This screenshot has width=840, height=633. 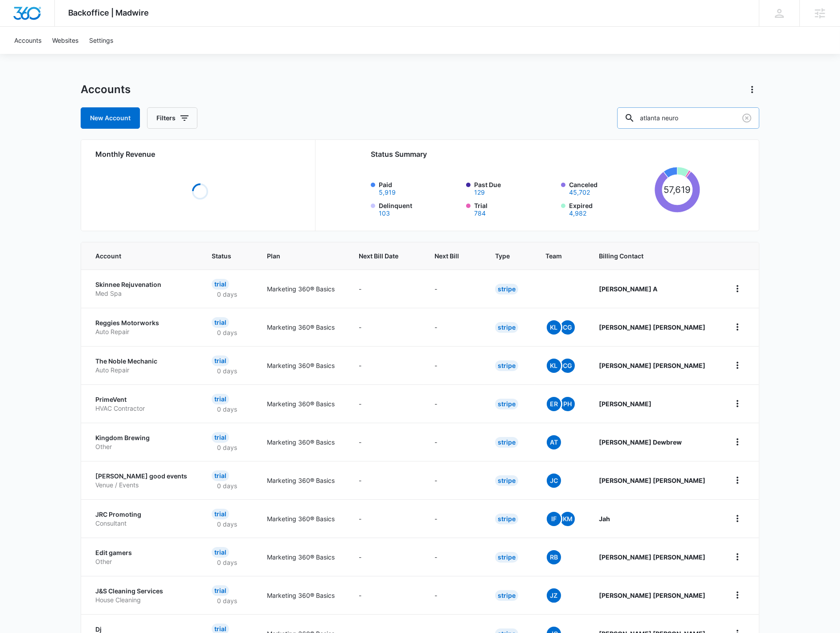 What do you see at coordinates (515, 209) in the screenshot?
I see `label: Trial` at bounding box center [515, 209].